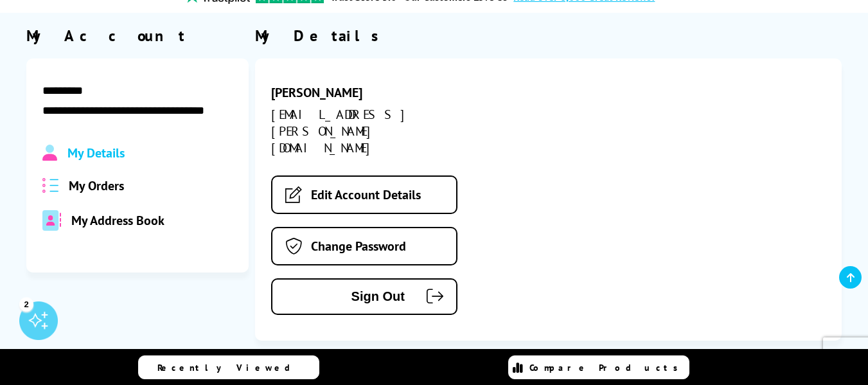 The height and width of the screenshot is (385, 868). I want to click on img: all-order.svg, so click(51, 185).